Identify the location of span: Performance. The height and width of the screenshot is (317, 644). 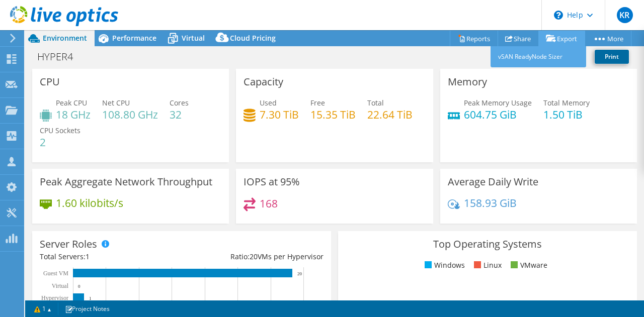
(134, 38).